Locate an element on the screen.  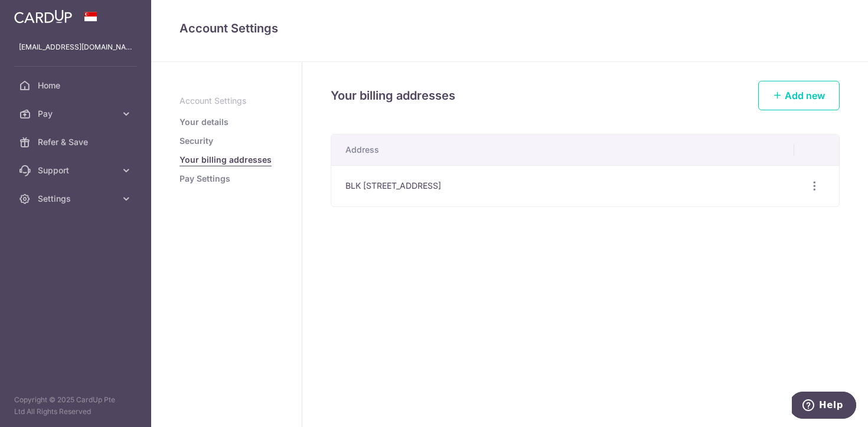
h4: Your billing addresses is located at coordinates (393, 95).